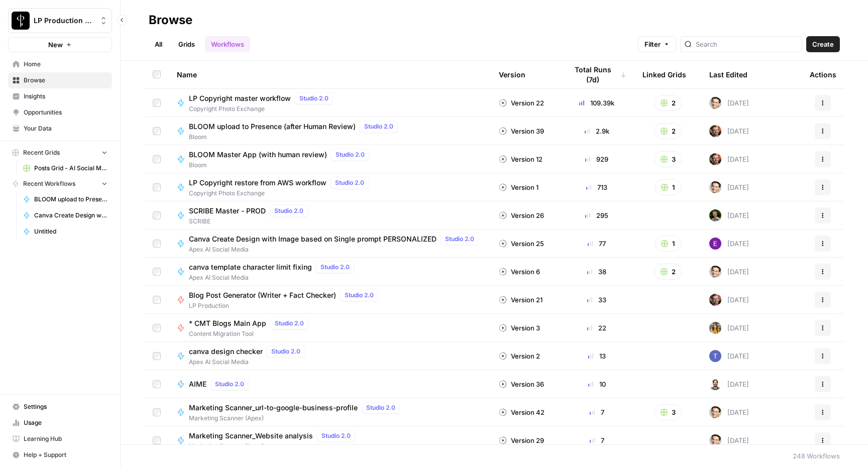  Describe the element at coordinates (519, 328) in the screenshot. I see `div: Version 3` at that location.